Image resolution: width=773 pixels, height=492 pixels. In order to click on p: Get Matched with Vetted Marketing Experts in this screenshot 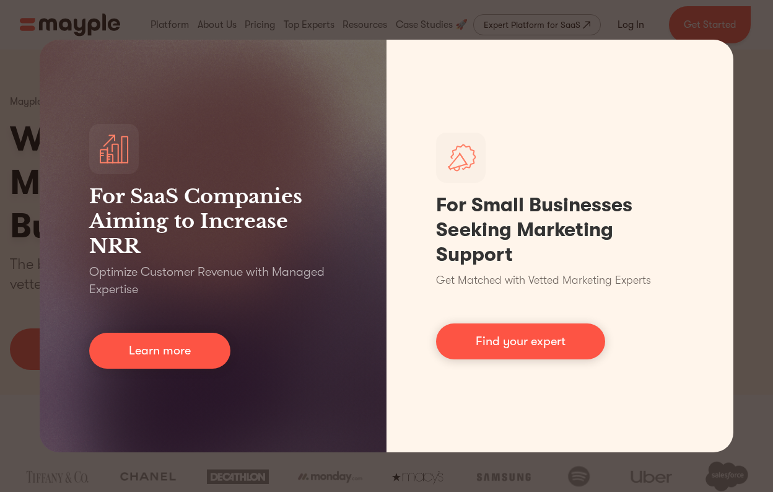, I will do `click(543, 280)`.